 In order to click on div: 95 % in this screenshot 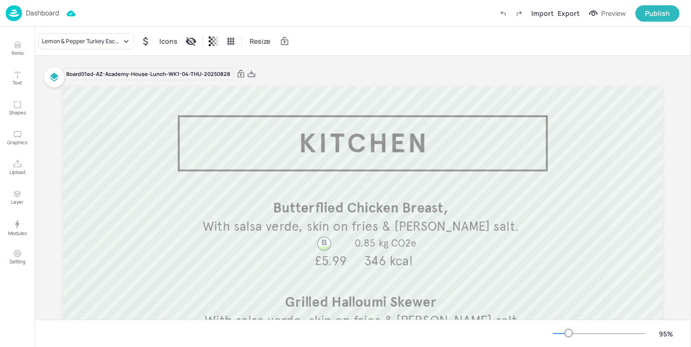, I will do `click(666, 333)`.